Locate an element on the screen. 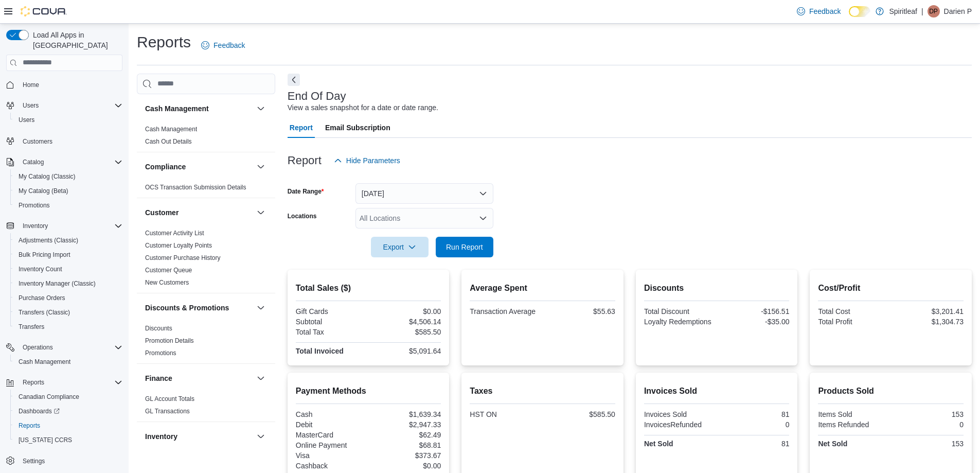  div: 153 is located at coordinates (928, 414).